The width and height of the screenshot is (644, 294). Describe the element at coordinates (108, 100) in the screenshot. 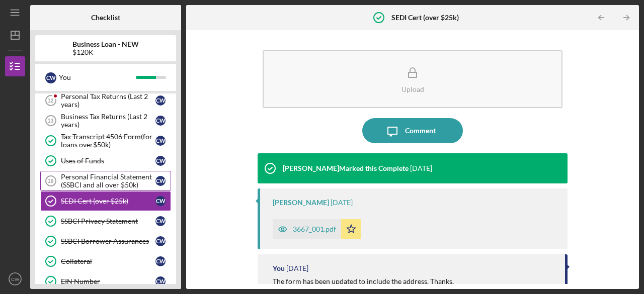

I see `div: Personal Tax Returns (Last 2 years)` at that location.